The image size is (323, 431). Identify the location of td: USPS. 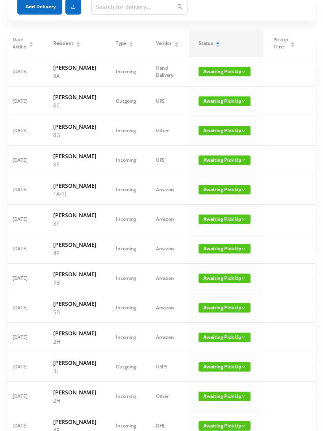
(167, 367).